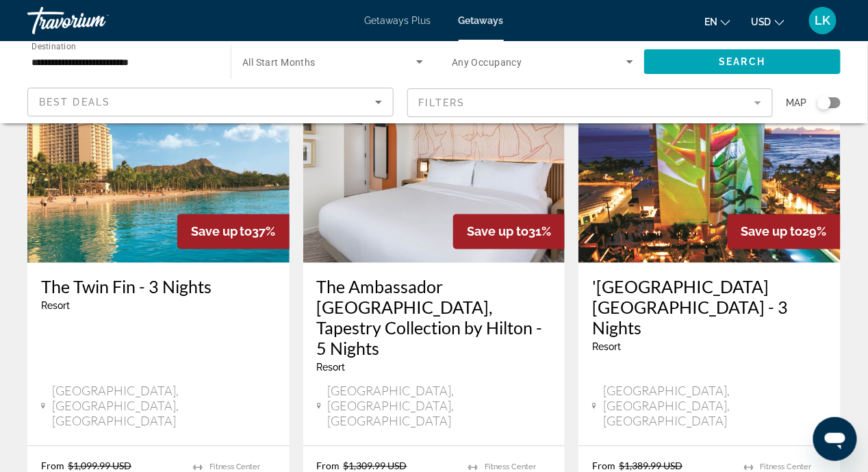 The image size is (868, 472). Describe the element at coordinates (742, 61) in the screenshot. I see `button: Search` at that location.